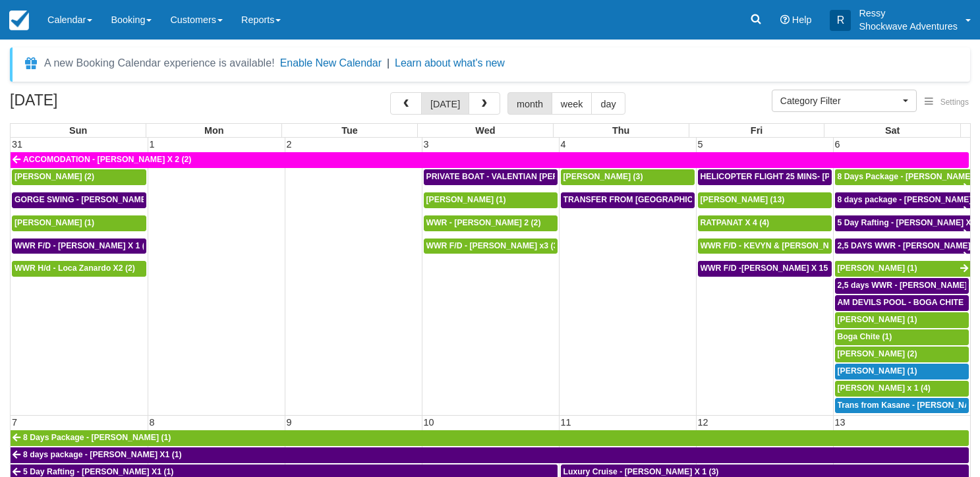 The width and height of the screenshot is (980, 477). Describe the element at coordinates (756, 130) in the screenshot. I see `span: Fri` at that location.